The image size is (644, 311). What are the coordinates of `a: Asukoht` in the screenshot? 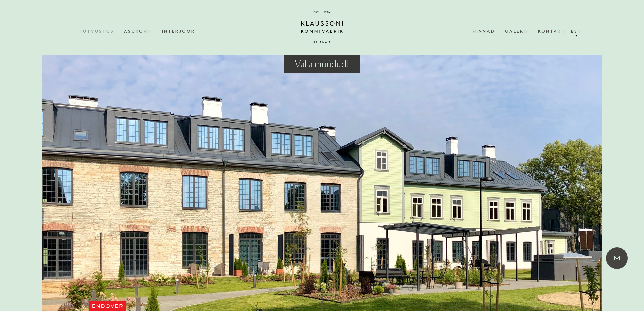 It's located at (143, 31).